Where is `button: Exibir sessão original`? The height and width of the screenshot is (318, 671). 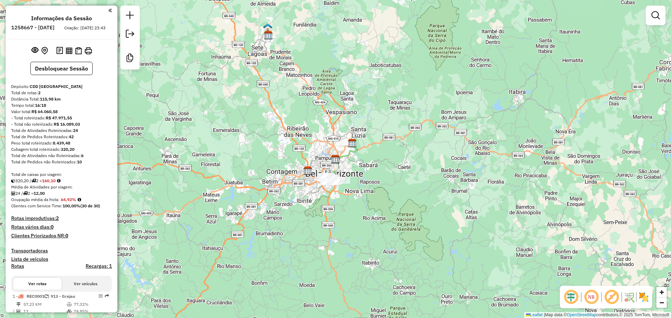
button: Exibir sessão original is located at coordinates (35, 51).